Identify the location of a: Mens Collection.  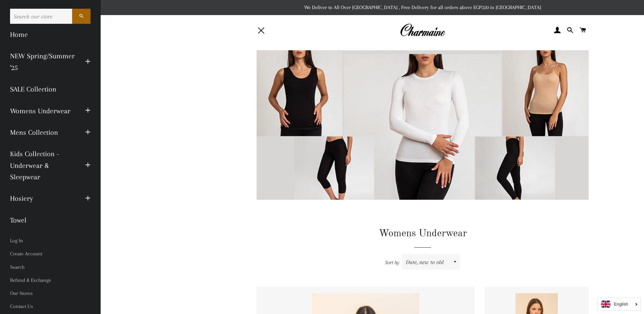
(42, 133).